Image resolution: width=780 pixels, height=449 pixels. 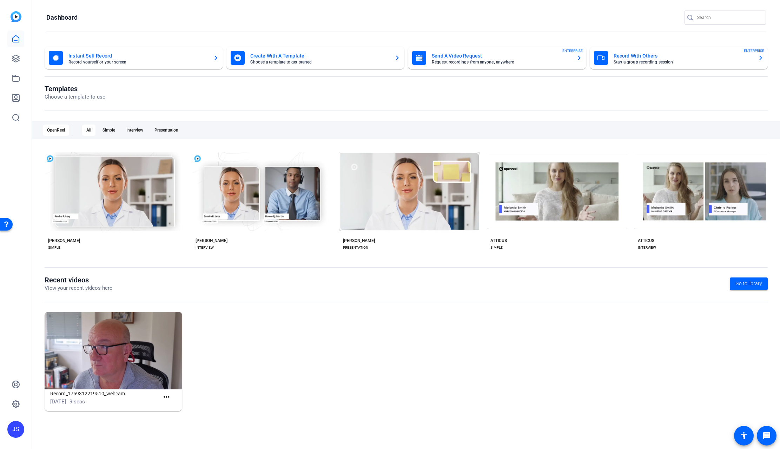 I want to click on img: blue-gradient.svg, so click(x=16, y=16).